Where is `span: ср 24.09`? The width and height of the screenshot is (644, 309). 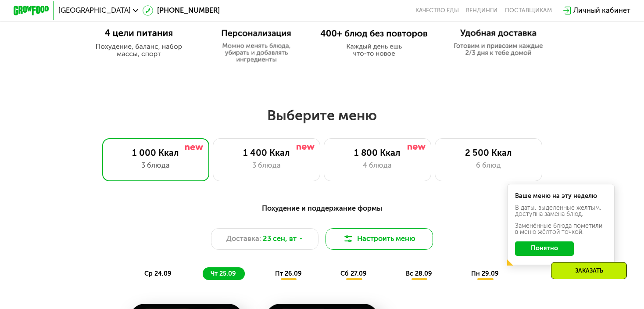 span: ср 24.09 is located at coordinates (158, 273).